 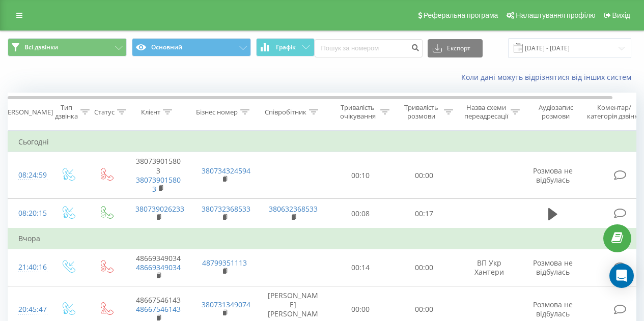 I want to click on div: Коментар/категорія дзвінка, so click(x=614, y=112).